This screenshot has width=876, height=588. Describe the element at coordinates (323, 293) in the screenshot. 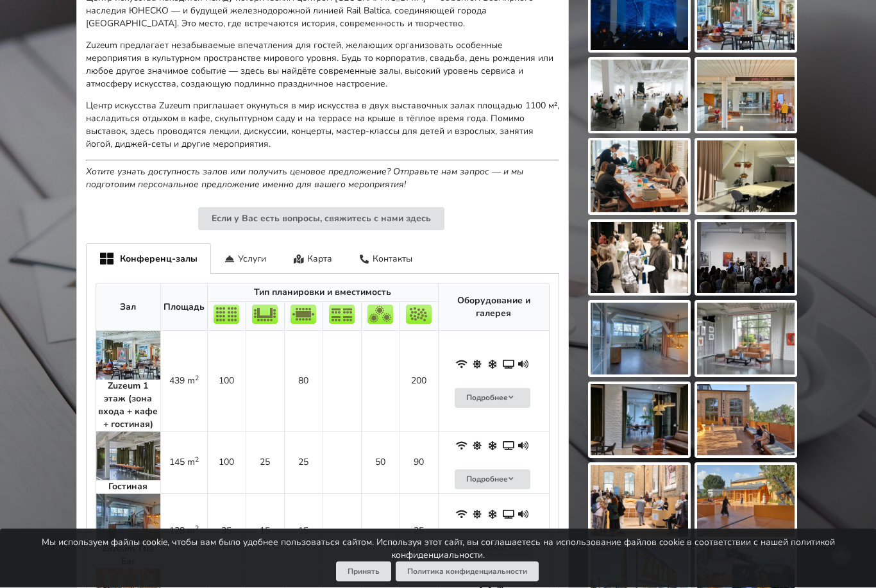

I see `th: Тип планировки и вместимость` at that location.